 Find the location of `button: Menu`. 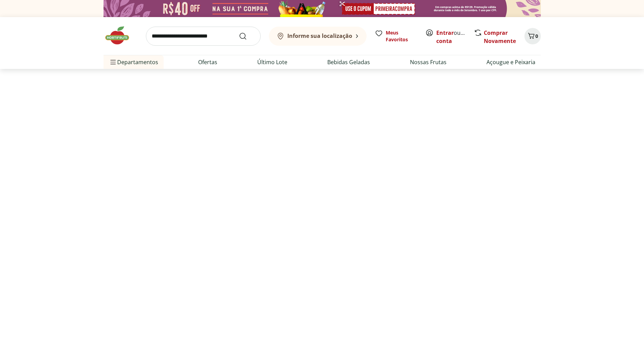

button: Menu is located at coordinates (113, 62).